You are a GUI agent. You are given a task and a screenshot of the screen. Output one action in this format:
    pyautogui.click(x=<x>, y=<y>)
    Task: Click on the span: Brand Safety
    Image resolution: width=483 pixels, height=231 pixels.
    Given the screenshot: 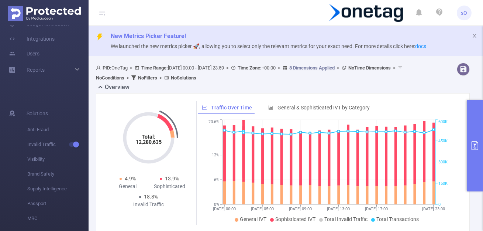 What is the action you would take?
    pyautogui.click(x=58, y=174)
    